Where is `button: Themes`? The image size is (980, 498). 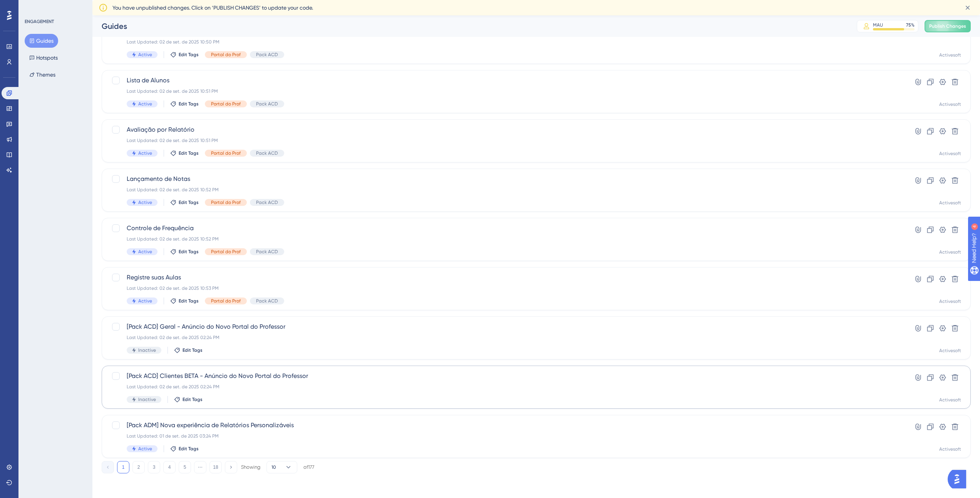
button: Themes is located at coordinates (42, 75).